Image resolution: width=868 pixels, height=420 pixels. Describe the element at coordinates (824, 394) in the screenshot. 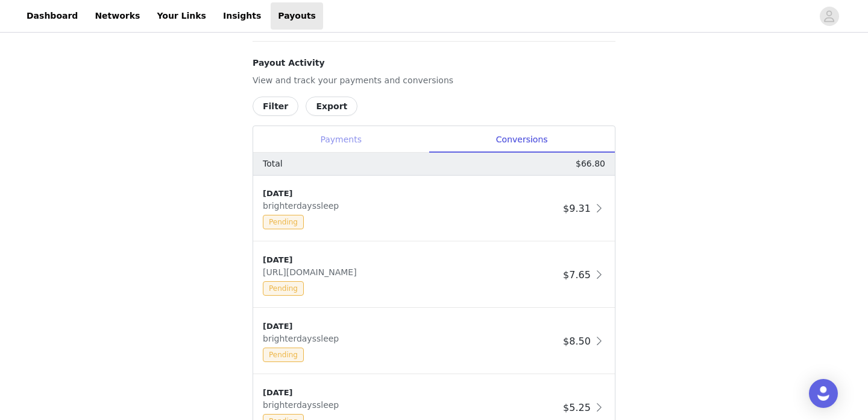

I see `div: Open Intercom Messenger` at that location.